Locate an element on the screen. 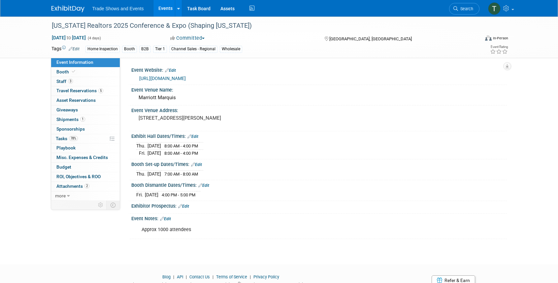 Image resolution: width=558 pixels, height=283 pixels. a: Giveaways is located at coordinates (85, 110).